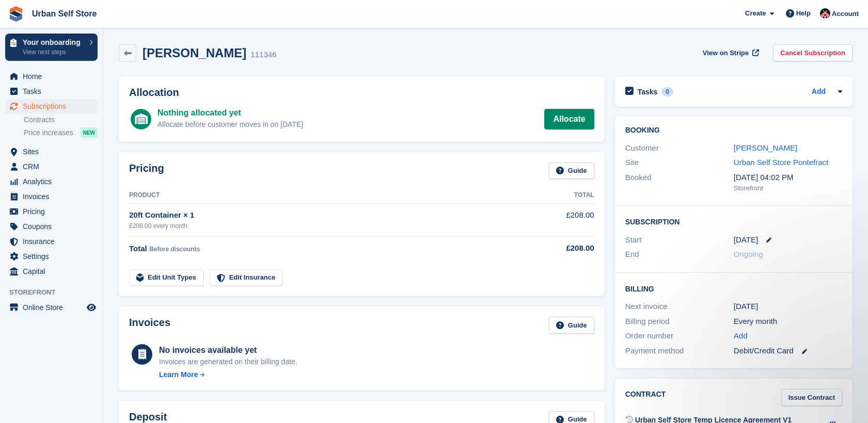  What do you see at coordinates (88, 132) in the screenshot?
I see `div: NEW` at bounding box center [88, 132].